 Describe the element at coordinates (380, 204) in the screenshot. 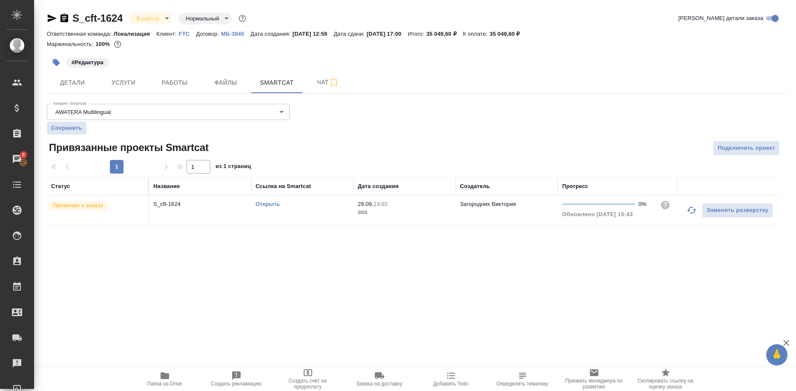

I see `p: 13:02` at that location.